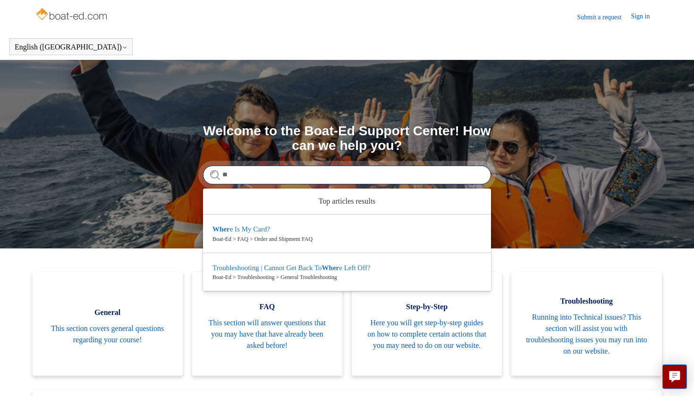 The height and width of the screenshot is (396, 694). I want to click on zd-autocomplete-breadcrumbs-multibrand: Boat-Ed > FAQ > Order and Shipment FAQ, so click(347, 239).